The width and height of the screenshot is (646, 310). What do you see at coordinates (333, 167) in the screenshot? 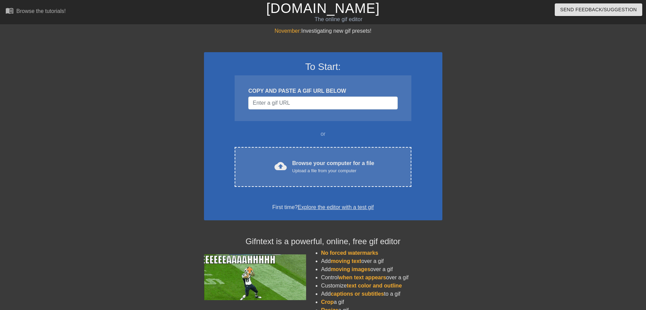
I see `div: Browse your computer for a file` at bounding box center [333, 167].